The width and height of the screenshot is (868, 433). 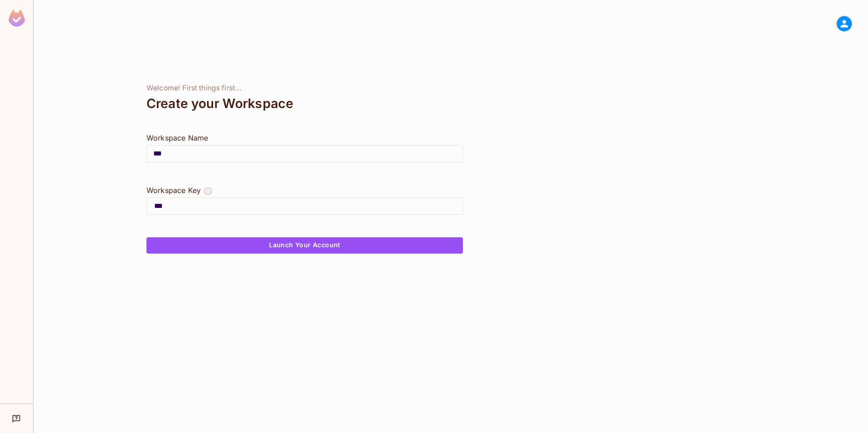 I want to click on div: Create your Workspace, so click(x=305, y=103).